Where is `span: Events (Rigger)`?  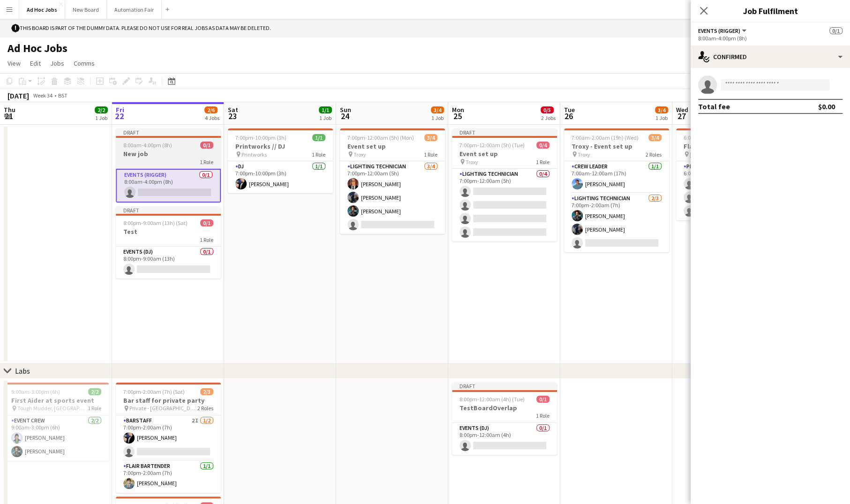 span: Events (Rigger) is located at coordinates (719, 30).